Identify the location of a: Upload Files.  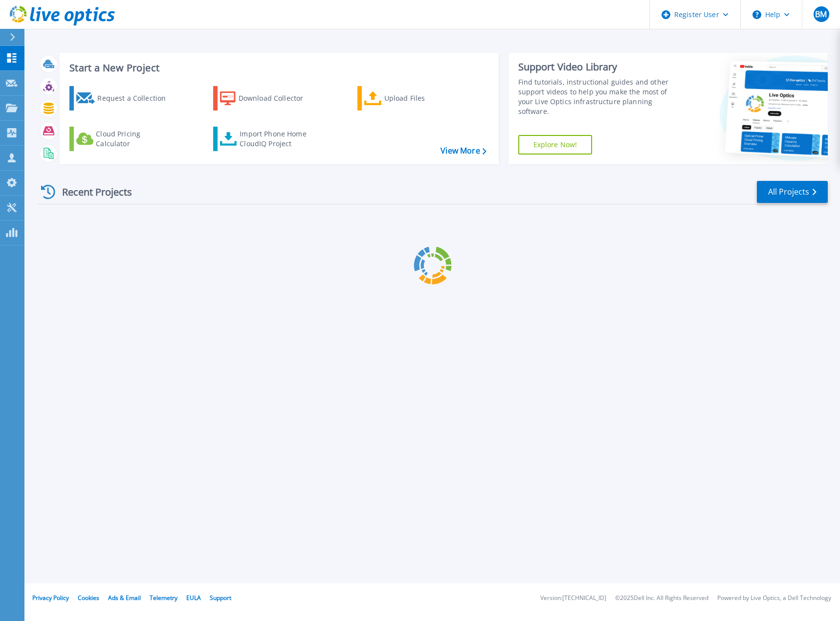
(411, 98).